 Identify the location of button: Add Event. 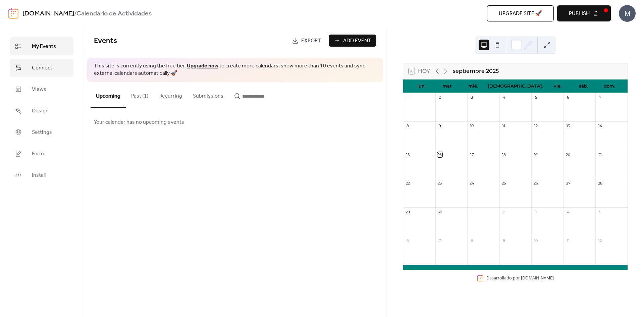
(353, 40).